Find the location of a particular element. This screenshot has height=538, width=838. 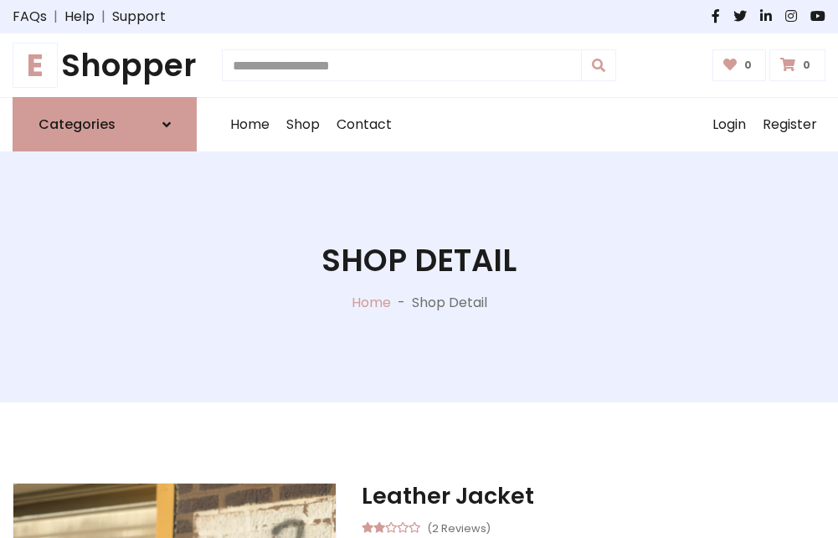

small: (2 Reviews) is located at coordinates (459, 527).